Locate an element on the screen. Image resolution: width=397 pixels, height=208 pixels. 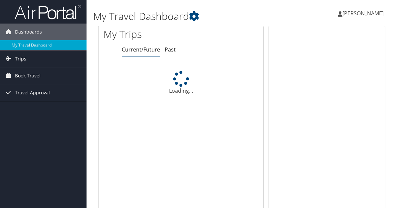
a: Current/Future is located at coordinates (141, 50).